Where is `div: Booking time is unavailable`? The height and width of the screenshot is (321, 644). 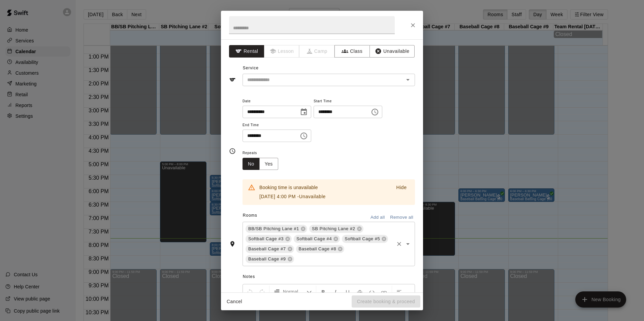
div: Booking time is unavailable is located at coordinates (293, 192).